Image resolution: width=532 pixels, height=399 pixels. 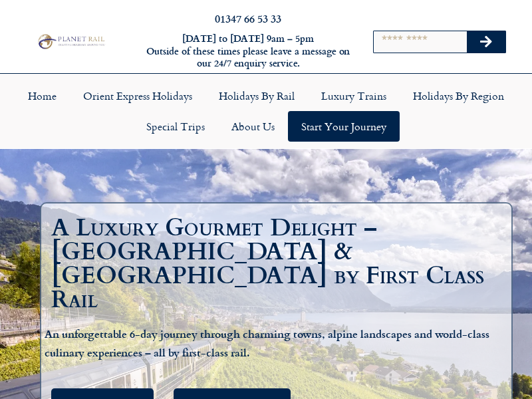 What do you see at coordinates (71, 41) in the screenshot?
I see `img: Planet Rail Train Holidays Logo` at bounding box center [71, 41].